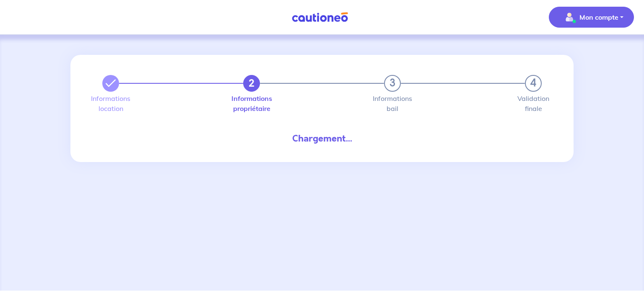  I want to click on label: Validation finale, so click(533, 104).